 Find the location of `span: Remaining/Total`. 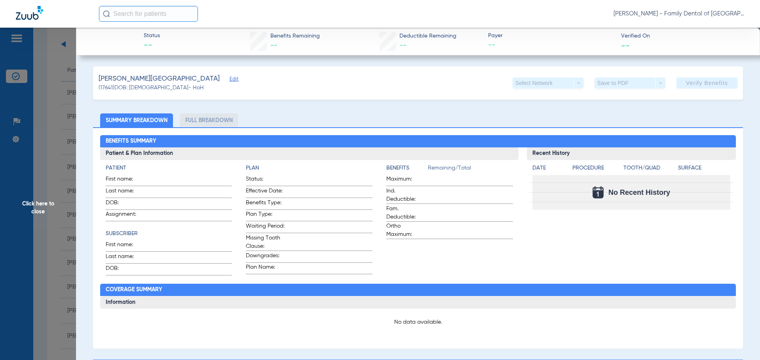

span: Remaining/Total is located at coordinates (470, 170).